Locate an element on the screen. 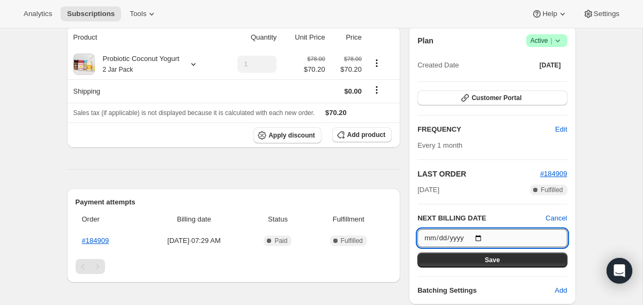 The image size is (643, 305). span: Analytics is located at coordinates (37, 14).